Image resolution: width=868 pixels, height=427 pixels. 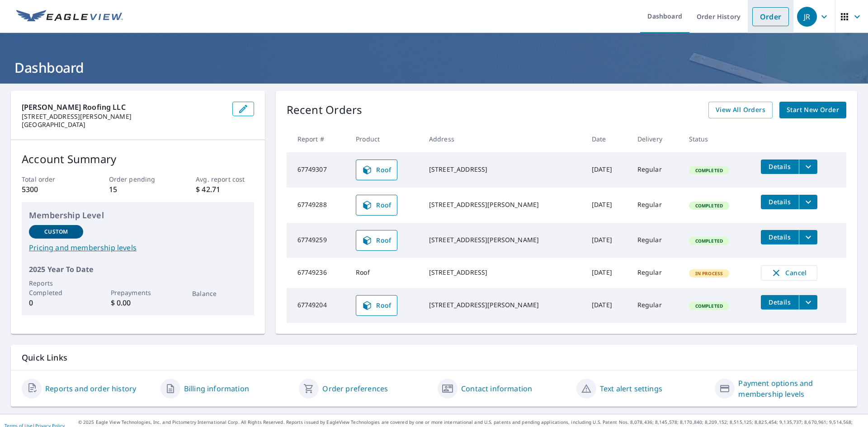 What do you see at coordinates (56, 232) in the screenshot?
I see `p: Custom` at bounding box center [56, 232].